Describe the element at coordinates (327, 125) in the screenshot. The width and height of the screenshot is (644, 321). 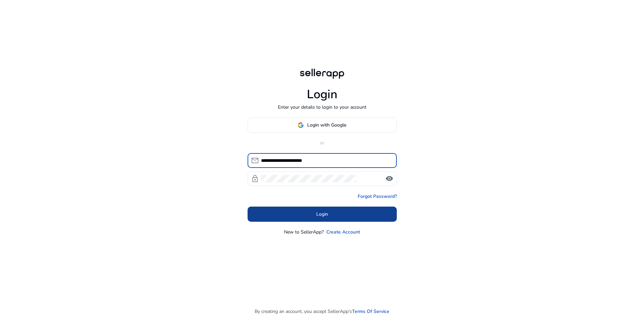
I see `span: Login with Google` at that location.